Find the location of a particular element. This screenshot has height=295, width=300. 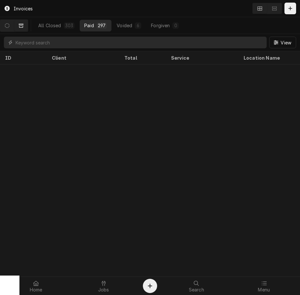

div: Paid is located at coordinates (89, 25).